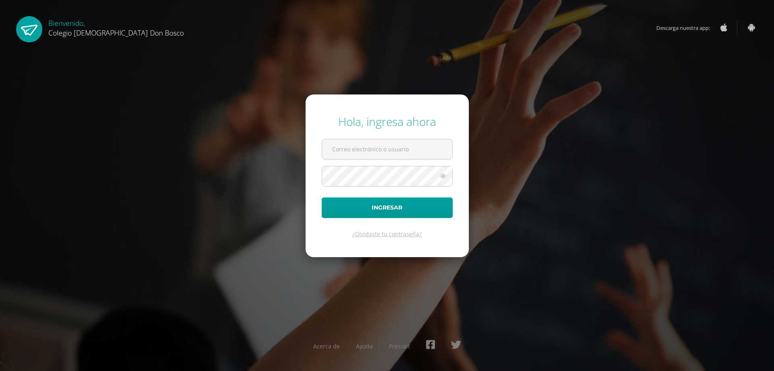 The image size is (774, 371). I want to click on span: Descarga nuestra app:, so click(687, 28).